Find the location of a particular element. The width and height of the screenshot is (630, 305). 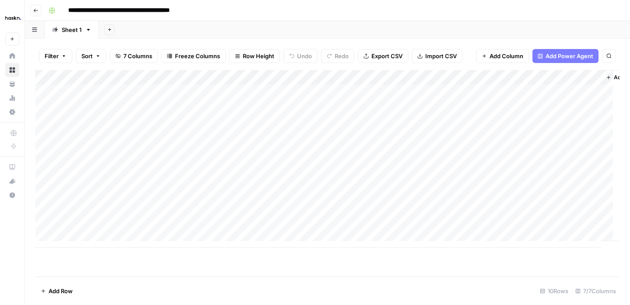

span: Filter is located at coordinates (52, 56).